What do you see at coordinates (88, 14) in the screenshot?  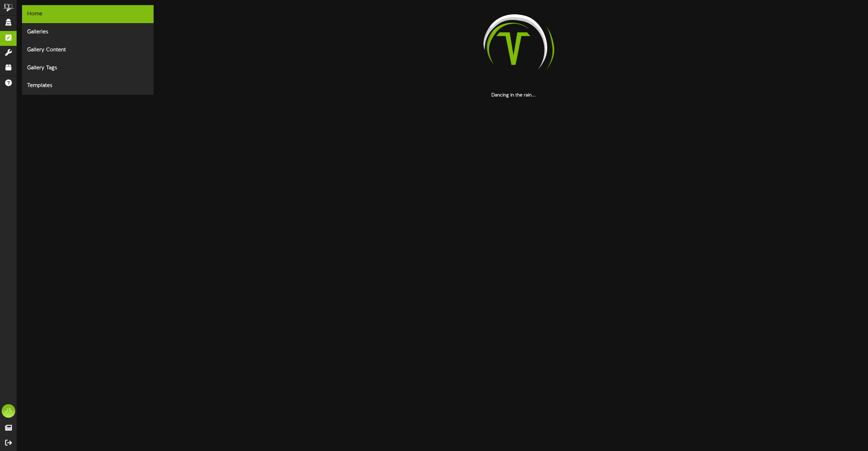 I see `div: Home` at bounding box center [88, 14].